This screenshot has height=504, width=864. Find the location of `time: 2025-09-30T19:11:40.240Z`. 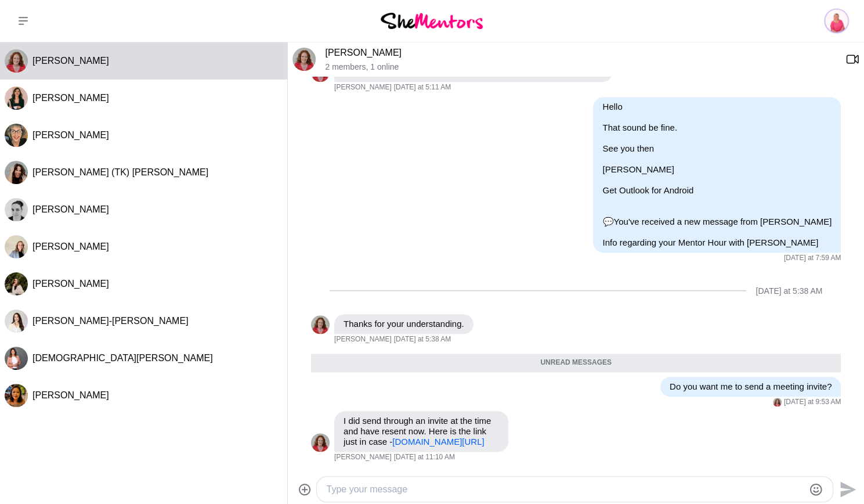

time: 2025-09-30T19:11:40.240Z is located at coordinates (422, 88).